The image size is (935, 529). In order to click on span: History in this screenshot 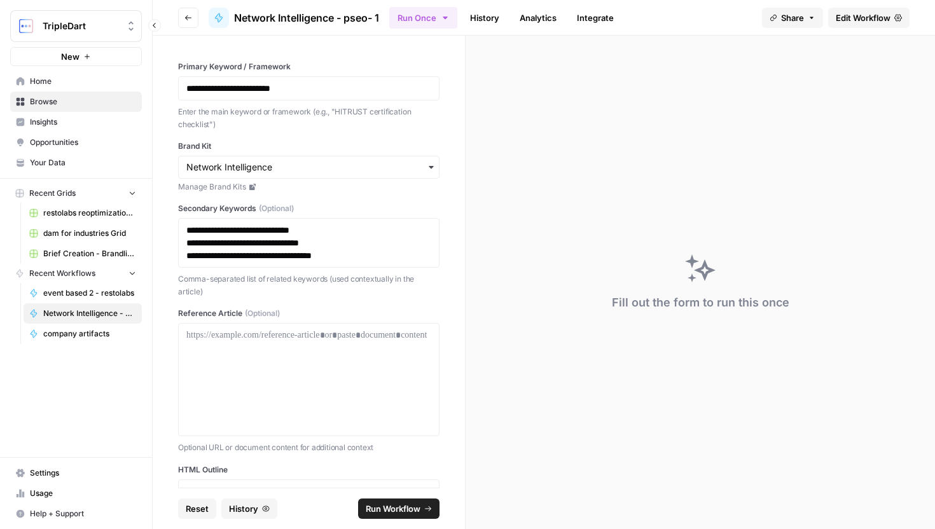, I will do `click(244, 509)`.